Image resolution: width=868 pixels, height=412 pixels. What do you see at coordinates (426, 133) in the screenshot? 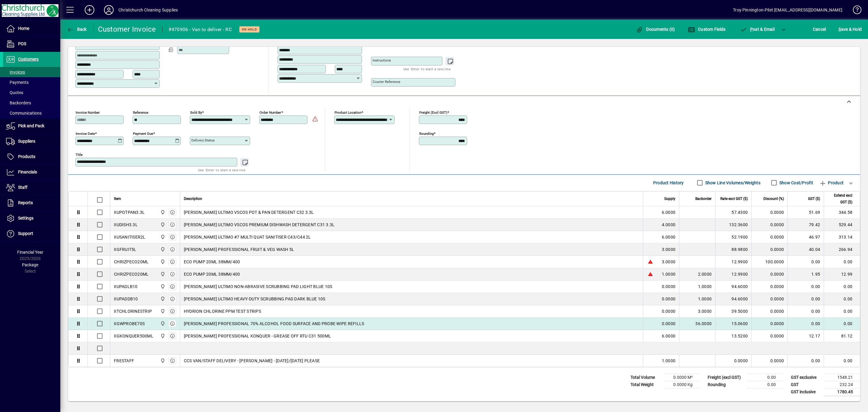
I see `mat-label: Rounding` at bounding box center [426, 133].